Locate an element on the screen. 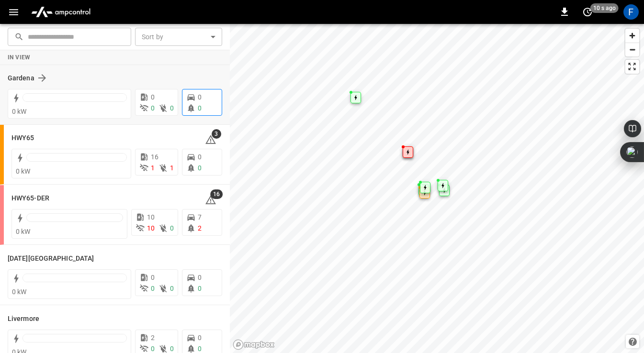 The image size is (644, 353). span: 7 is located at coordinates (199, 217).